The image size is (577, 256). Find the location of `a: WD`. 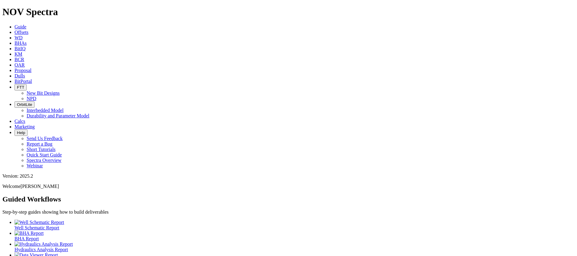

a: WD is located at coordinates (18, 38).